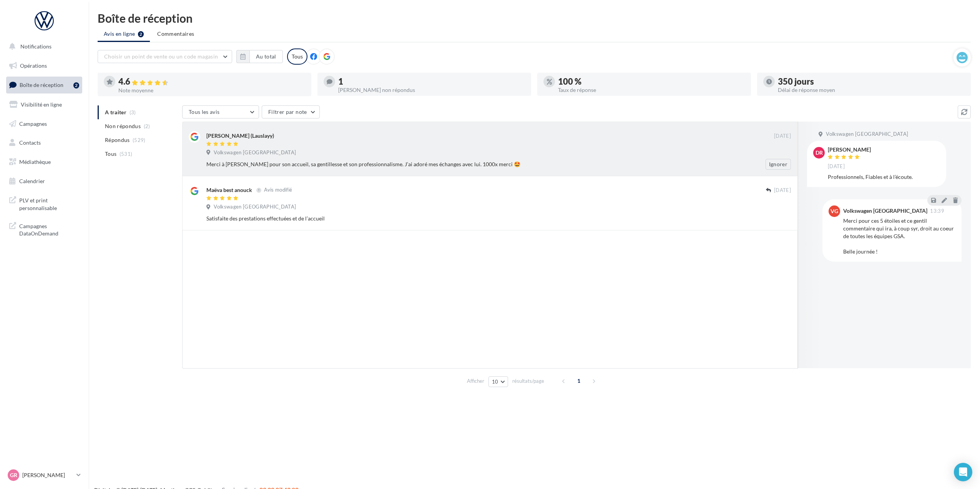  I want to click on div: Merci pour ces 5 étoiles et ce gentil commentaire qui ira, à coup syr, droit au coeur de toutes l..., so click(900, 236).